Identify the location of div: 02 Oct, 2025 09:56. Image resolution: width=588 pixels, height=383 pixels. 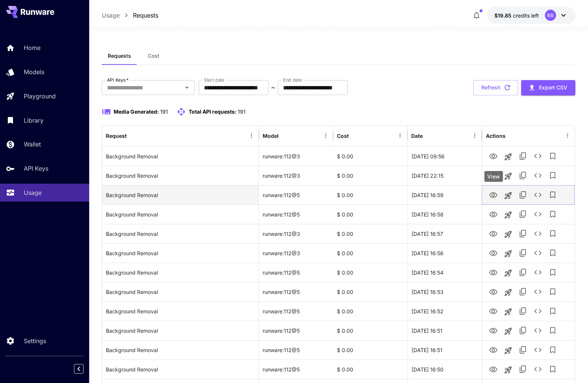
(445, 156).